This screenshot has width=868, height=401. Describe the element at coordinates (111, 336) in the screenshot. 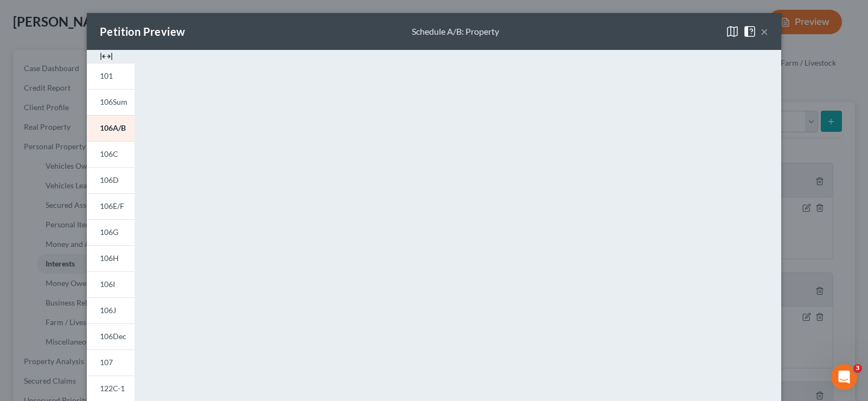

I see `a: 106Dec` at that location.